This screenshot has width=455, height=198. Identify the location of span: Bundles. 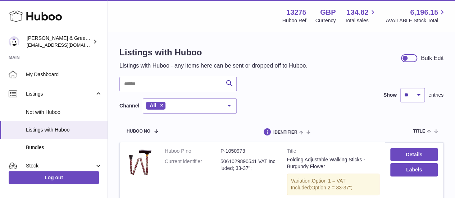
(64, 147).